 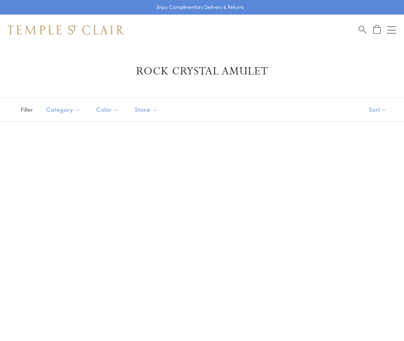 What do you see at coordinates (63, 110) in the screenshot?
I see `button: Category` at bounding box center [63, 110].